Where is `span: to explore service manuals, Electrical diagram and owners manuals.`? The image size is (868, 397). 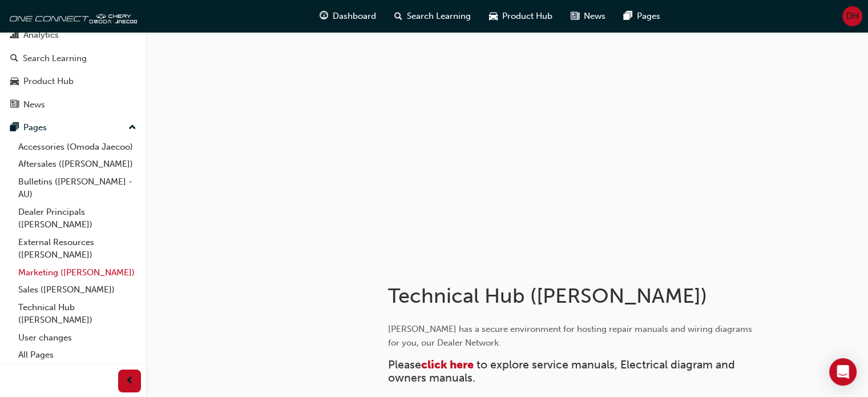 span: to explore service manuals, Electrical diagram and owners manuals. is located at coordinates (563, 371).